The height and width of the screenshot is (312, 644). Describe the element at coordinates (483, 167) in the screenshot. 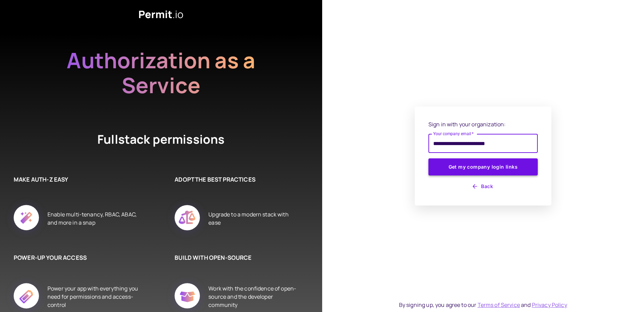

I see `button: Get my company login links` at that location.